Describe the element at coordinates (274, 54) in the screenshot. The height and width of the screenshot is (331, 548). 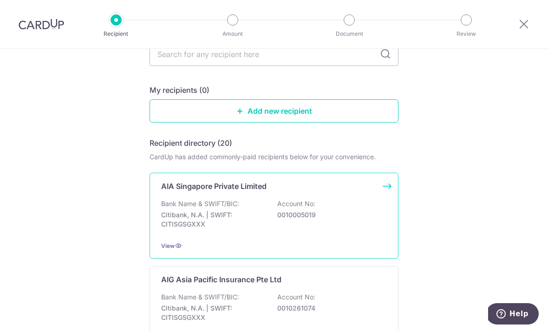
I see `input: Search for any recipient here` at that location.